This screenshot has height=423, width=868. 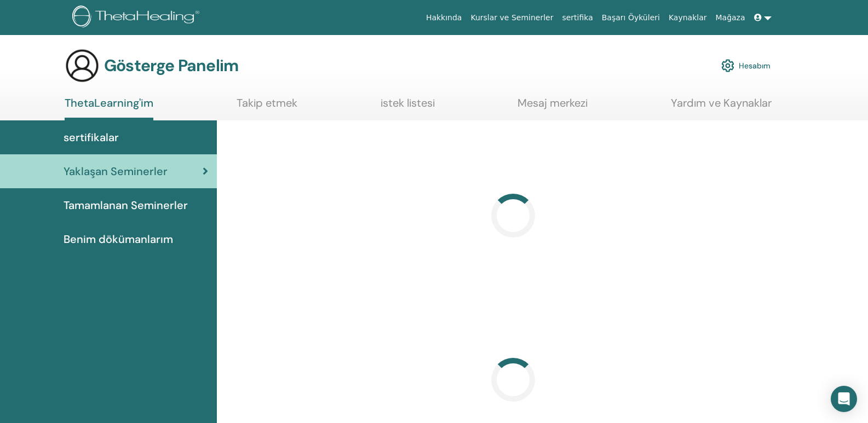 I want to click on font: Takip etmek, so click(x=266, y=103).